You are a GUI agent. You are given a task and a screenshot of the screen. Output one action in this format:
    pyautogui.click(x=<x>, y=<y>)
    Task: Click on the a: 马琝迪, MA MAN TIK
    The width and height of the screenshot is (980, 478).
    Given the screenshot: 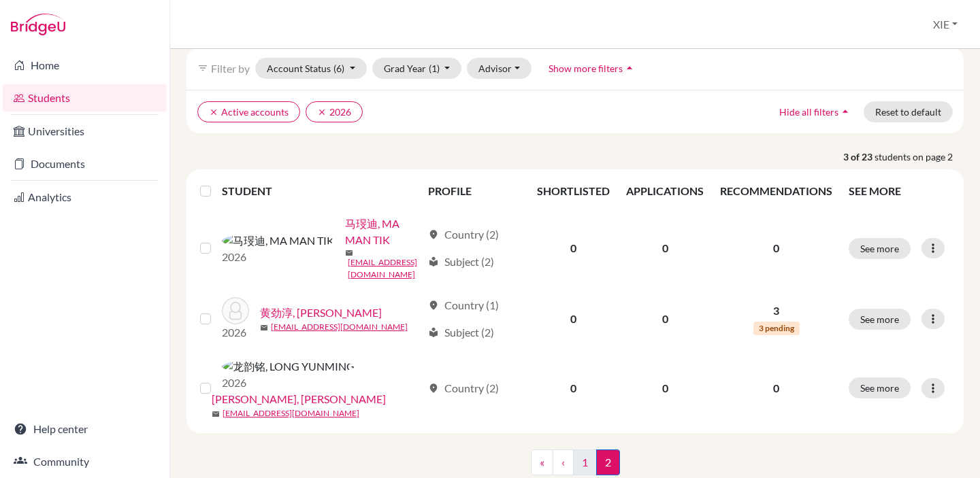 What is the action you would take?
    pyautogui.click(x=384, y=232)
    